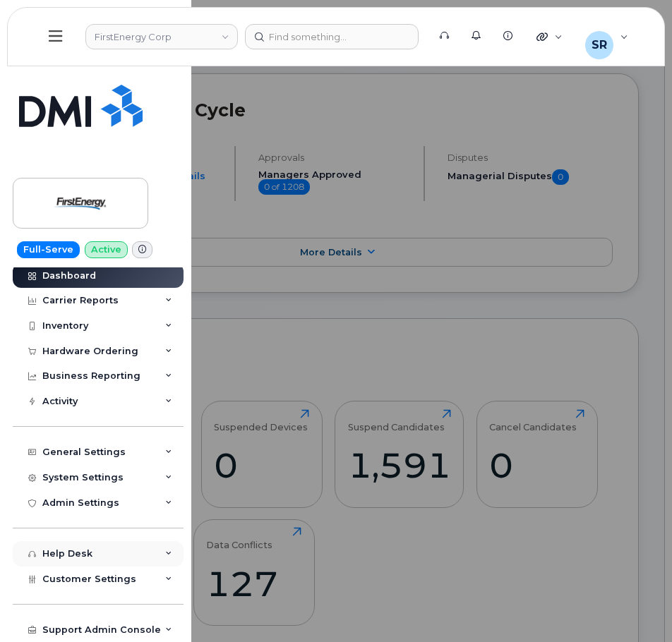 Image resolution: width=672 pixels, height=642 pixels. I want to click on span: Active, so click(106, 250).